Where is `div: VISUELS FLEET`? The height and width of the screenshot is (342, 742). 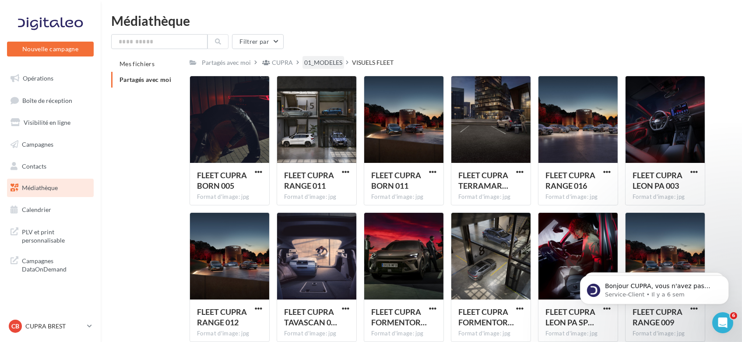
div: VISUELS FLEET is located at coordinates (373, 63).